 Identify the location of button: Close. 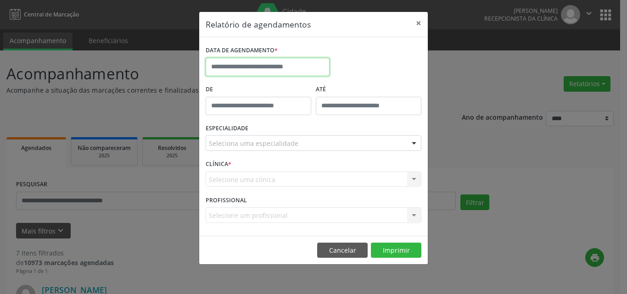
(418, 23).